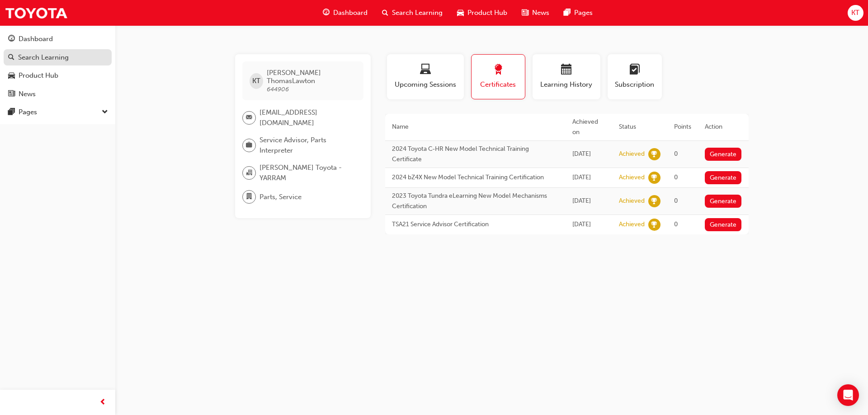  I want to click on td: 2024 bZ4X New Model Technical Training Certification, so click(475, 178).